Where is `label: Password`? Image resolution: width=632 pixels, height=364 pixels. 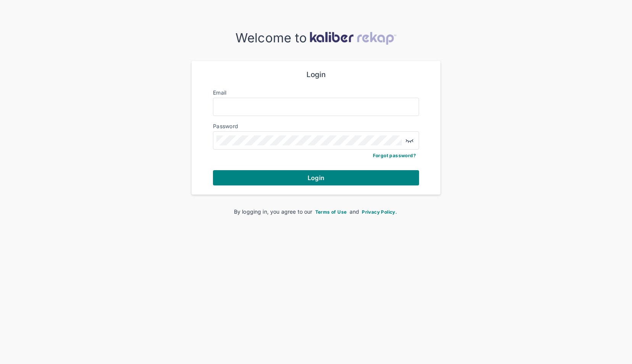 label: Password is located at coordinates (226, 126).